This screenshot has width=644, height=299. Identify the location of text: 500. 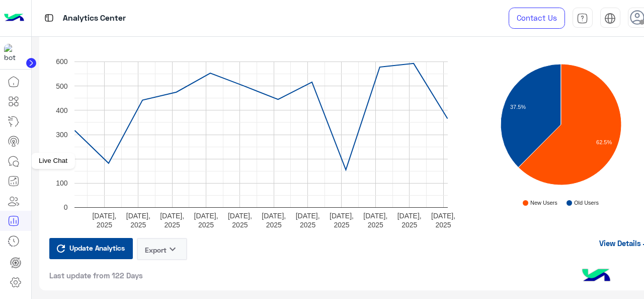
(62, 86).